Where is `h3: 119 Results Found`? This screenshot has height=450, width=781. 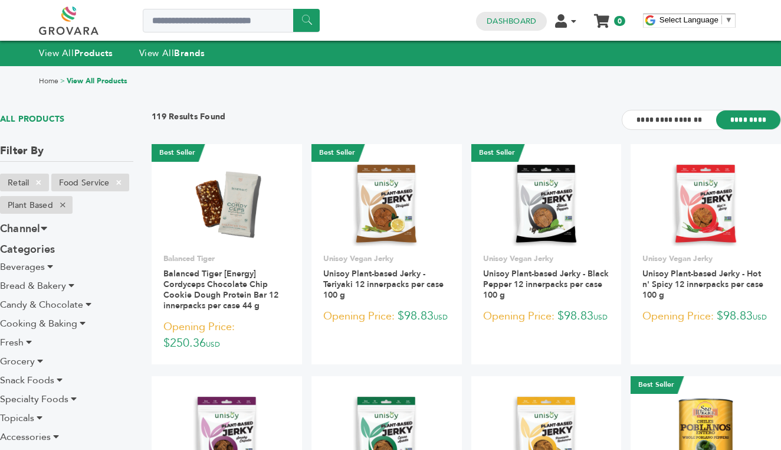 h3: 119 Results Found is located at coordinates (188, 120).